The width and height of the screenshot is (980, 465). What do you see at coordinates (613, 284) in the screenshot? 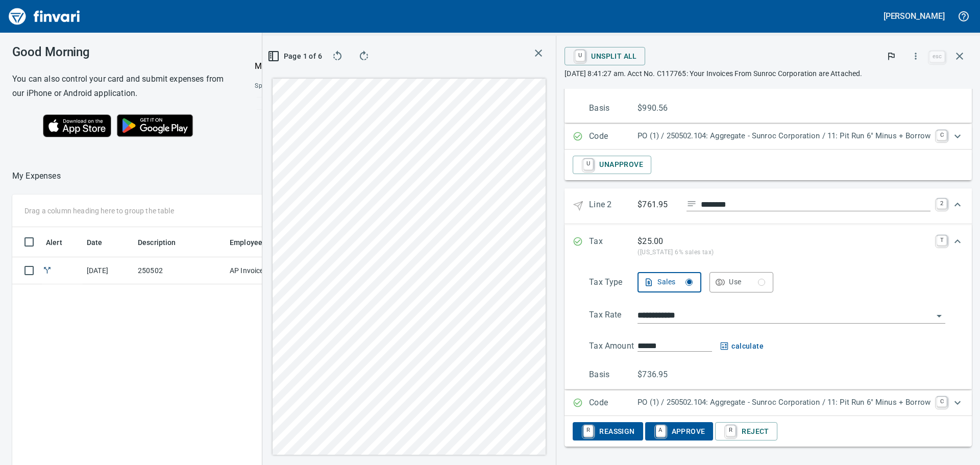
I see `p: Tax Type` at bounding box center [613, 284].